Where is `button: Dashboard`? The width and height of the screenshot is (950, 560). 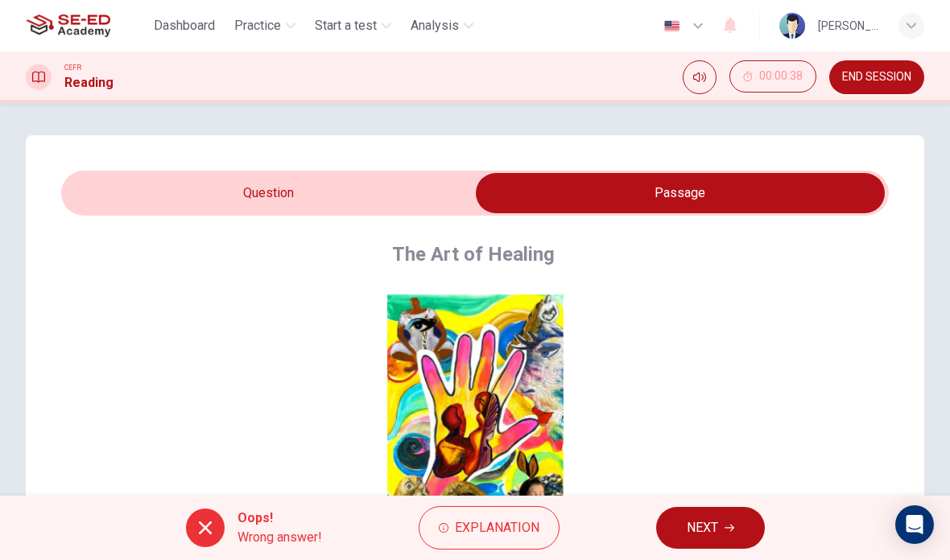
button: Dashboard is located at coordinates (184, 26).